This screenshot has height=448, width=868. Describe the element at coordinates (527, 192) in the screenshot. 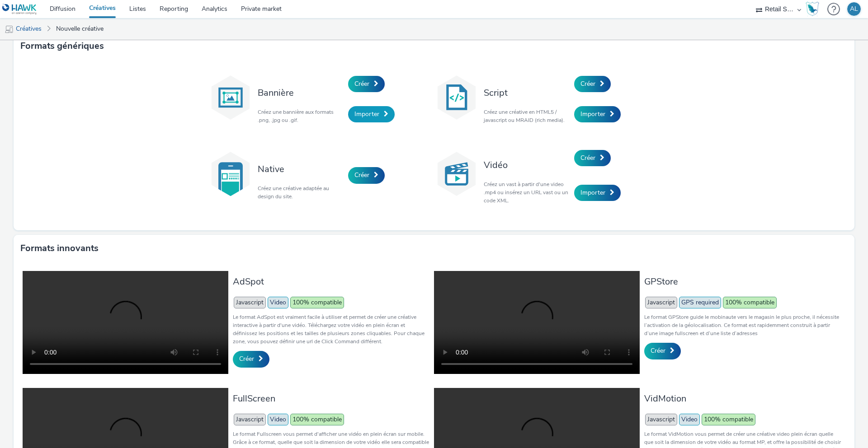

I see `p: Créez un vast à partir d'une video .mp4 ou insérez un URL vast ou un code XML.` at that location.